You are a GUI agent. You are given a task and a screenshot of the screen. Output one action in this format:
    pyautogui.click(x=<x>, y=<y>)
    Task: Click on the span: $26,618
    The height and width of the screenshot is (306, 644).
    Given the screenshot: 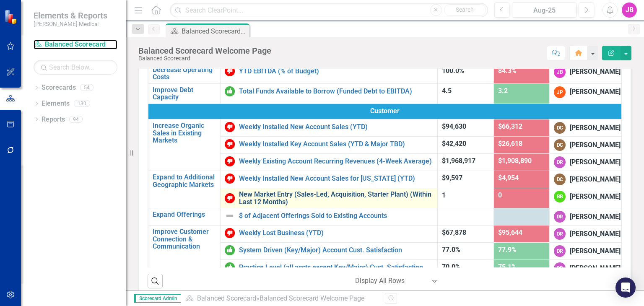 What is the action you would take?
    pyautogui.click(x=510, y=143)
    